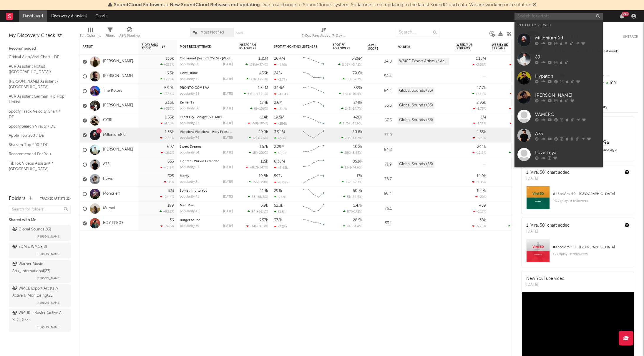 The height and width of the screenshot is (356, 644). I want to click on div: 65.3, so click(380, 106).